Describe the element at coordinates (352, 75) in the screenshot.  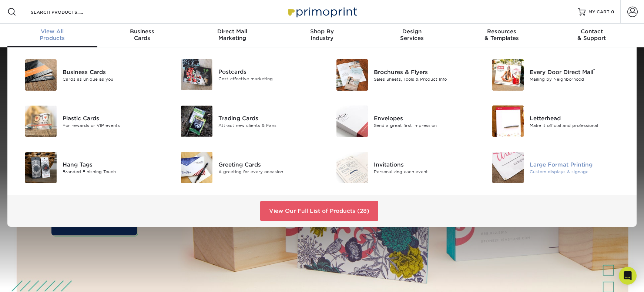
I see `img: Brochures & Flyers` at that location.